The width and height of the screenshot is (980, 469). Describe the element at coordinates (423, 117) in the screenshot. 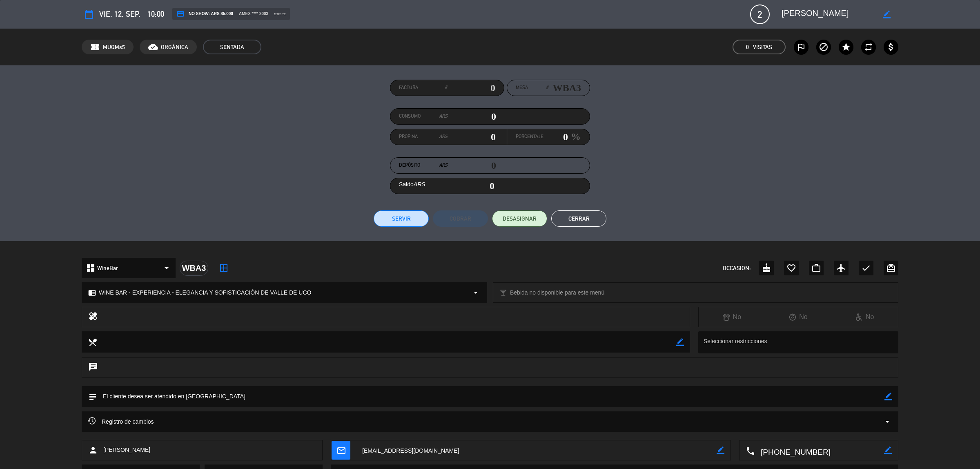

I see `label: Consumo` at that location.